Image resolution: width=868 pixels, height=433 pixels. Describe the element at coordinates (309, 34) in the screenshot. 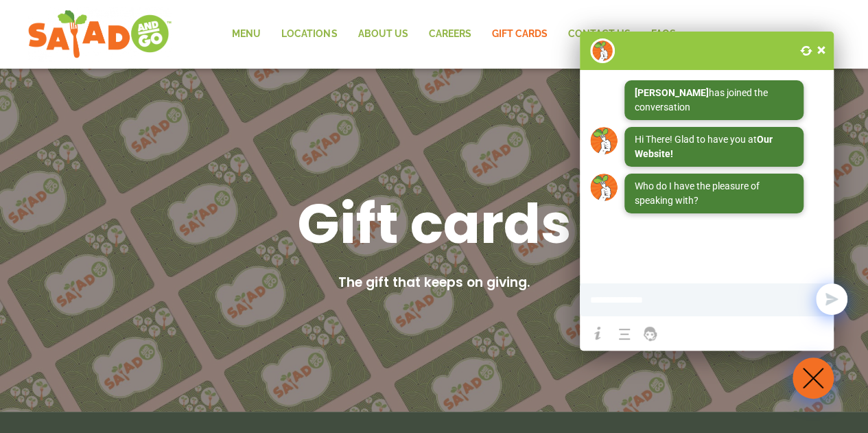

I see `a: Locations` at that location.